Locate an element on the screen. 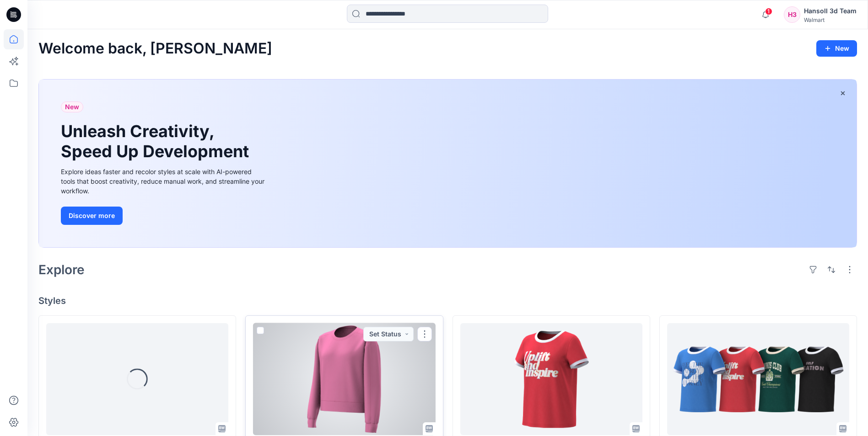  h2: Explore is located at coordinates (61, 270).